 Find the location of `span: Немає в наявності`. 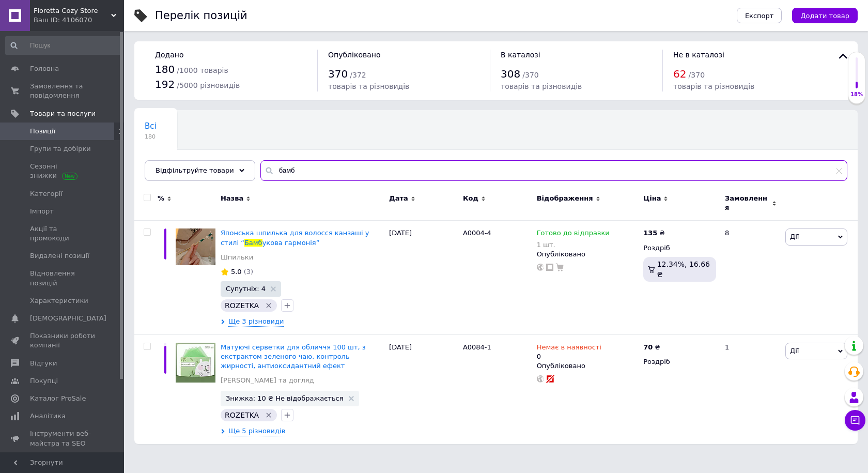

span: Немає в наявності is located at coordinates (569, 348).